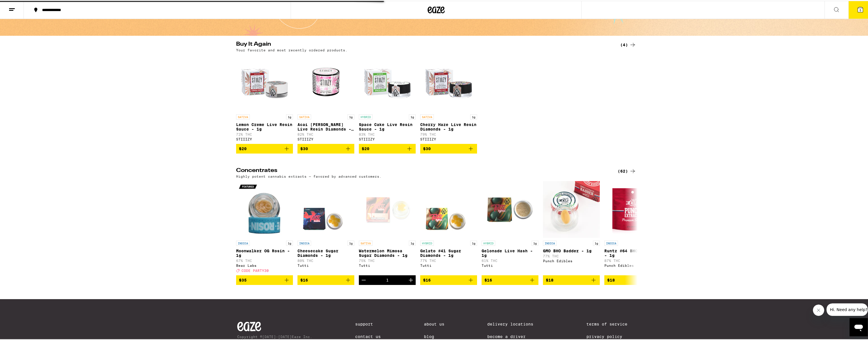 This screenshot has height=340, width=868. I want to click on p: Lemon Creme Live Resin Sauce - 1g, so click(265, 126).